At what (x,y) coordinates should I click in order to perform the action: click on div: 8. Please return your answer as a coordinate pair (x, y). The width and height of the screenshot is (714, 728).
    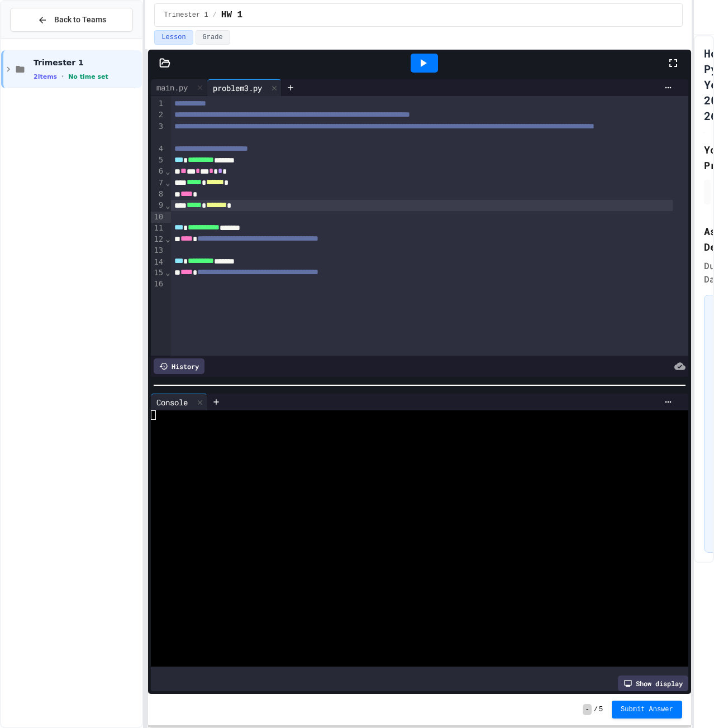
    Looking at the image, I should click on (158, 194).